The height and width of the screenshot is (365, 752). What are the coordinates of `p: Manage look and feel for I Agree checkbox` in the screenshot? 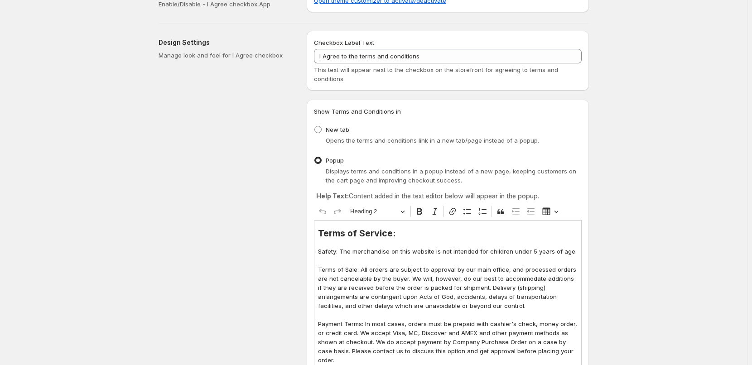 It's located at (225, 55).